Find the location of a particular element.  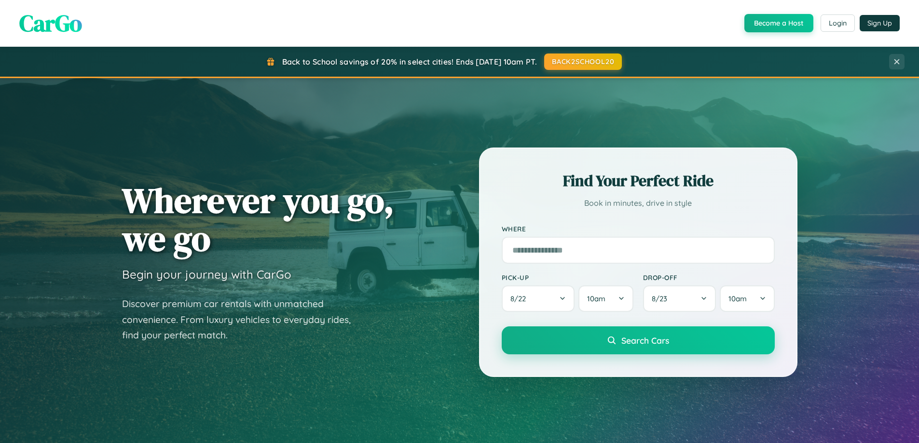

label: Pick-up is located at coordinates (567, 277).